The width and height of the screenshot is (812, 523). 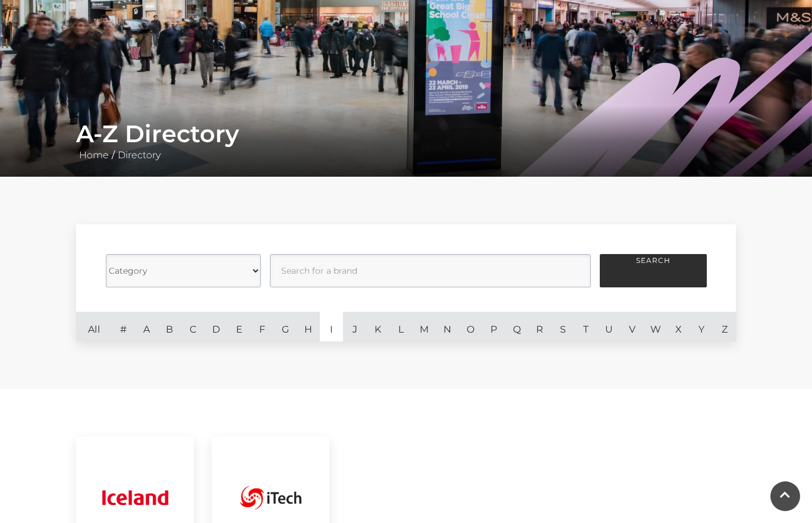 What do you see at coordinates (431, 271) in the screenshot?
I see `input: Search for a brand` at bounding box center [431, 271].